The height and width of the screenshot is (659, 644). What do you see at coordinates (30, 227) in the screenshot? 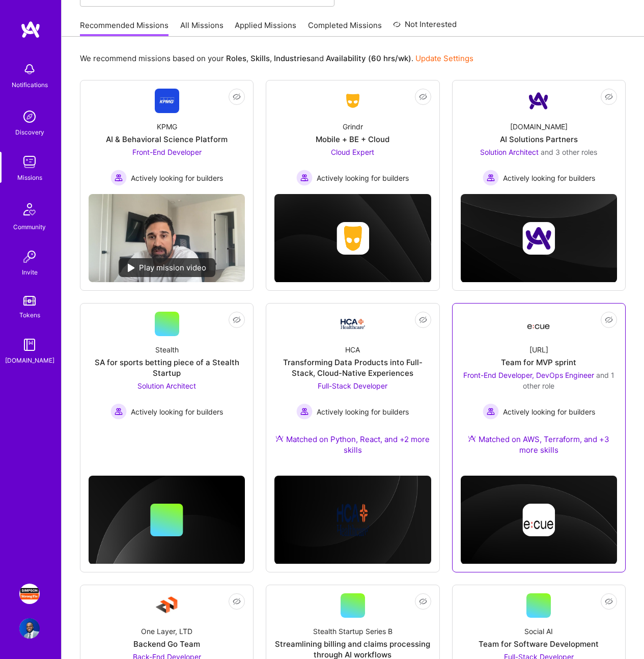
I see `div: Community` at bounding box center [30, 227].